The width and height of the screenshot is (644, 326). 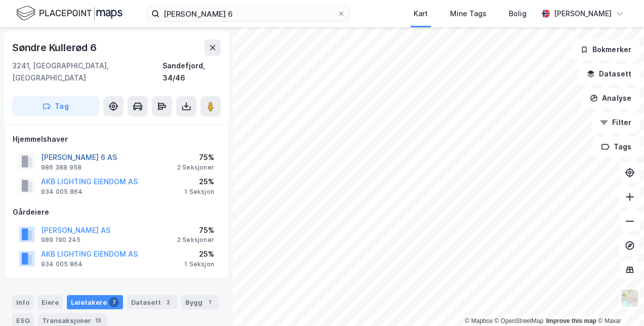 I want to click on div: 989 190 245, so click(x=61, y=240).